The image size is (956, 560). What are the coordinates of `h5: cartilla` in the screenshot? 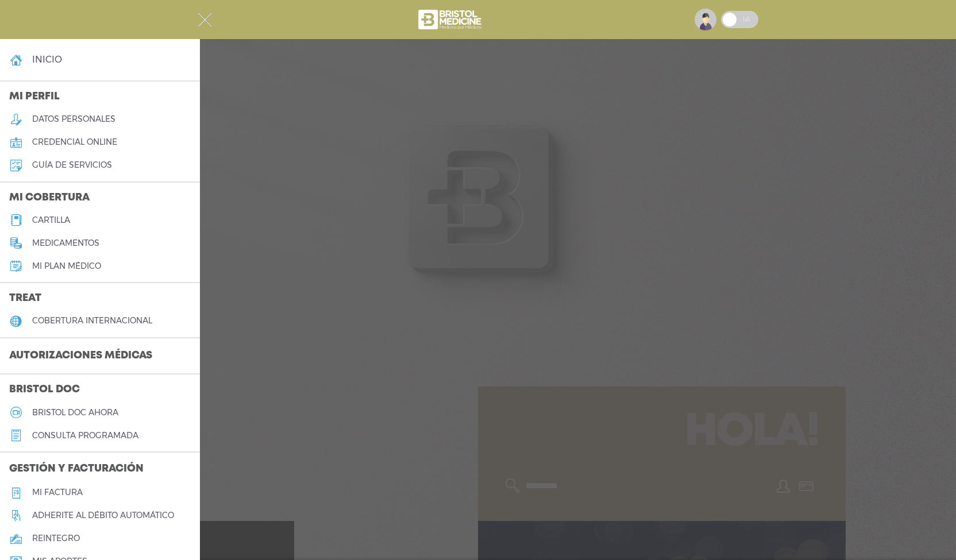 It's located at (51, 220).